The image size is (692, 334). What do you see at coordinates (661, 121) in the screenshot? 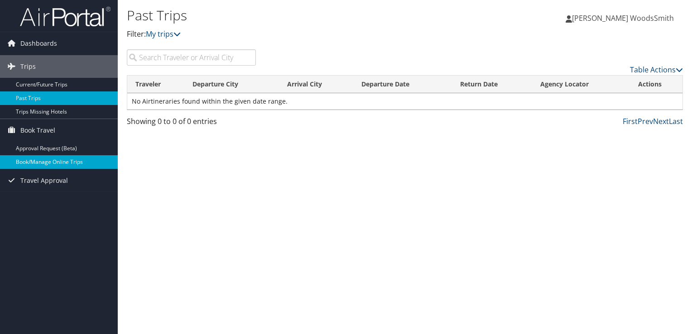
I see `a: Next` at bounding box center [661, 121].